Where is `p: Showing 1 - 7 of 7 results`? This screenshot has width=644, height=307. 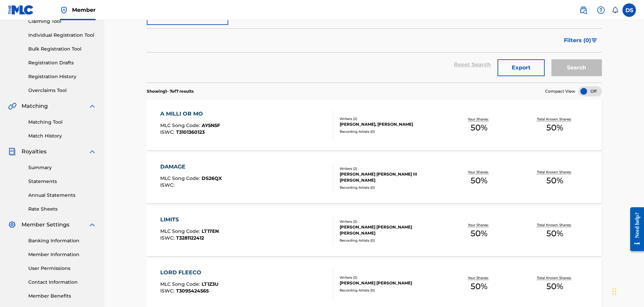 p: Showing 1 - 7 of 7 results is located at coordinates (170, 91).